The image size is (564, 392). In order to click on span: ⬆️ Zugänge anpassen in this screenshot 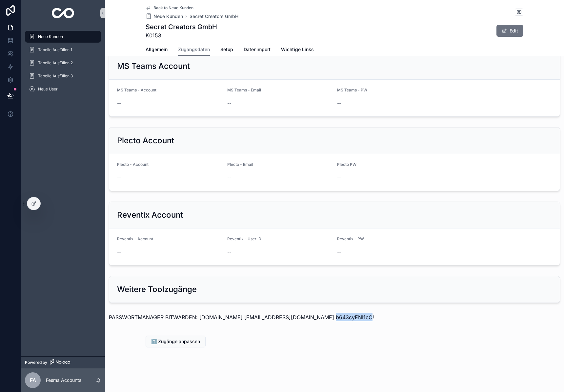, I will do `click(175, 342)`.